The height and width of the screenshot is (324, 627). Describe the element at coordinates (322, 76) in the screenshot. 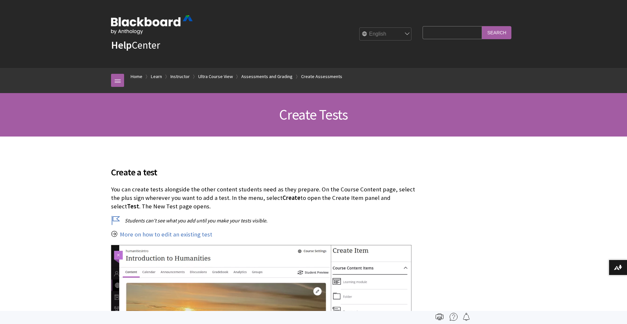

I see `a: Create Assessments` at that location.